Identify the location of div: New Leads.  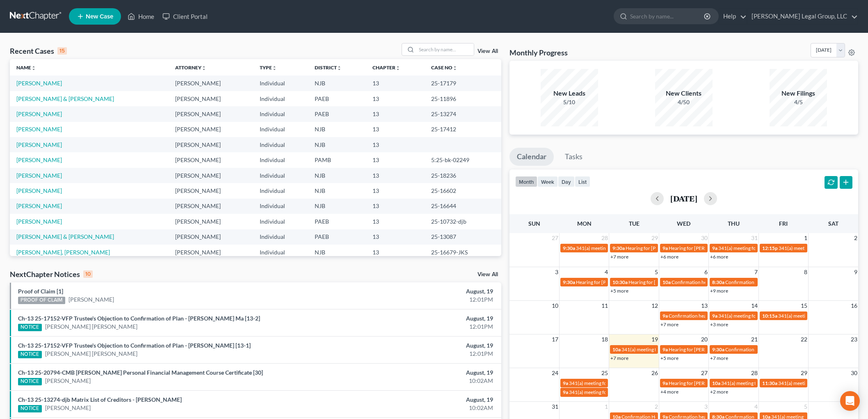
(569, 93).